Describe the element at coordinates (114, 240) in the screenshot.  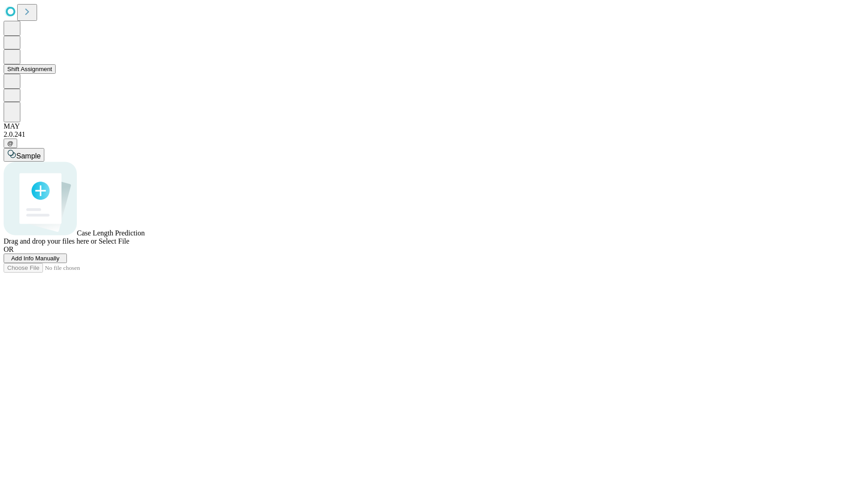
I see `span: Select File` at that location.